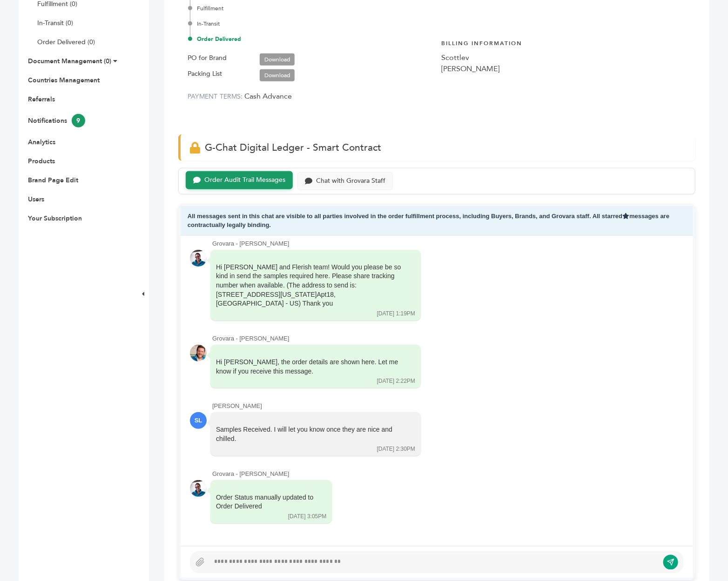 This screenshot has width=728, height=581. What do you see at coordinates (311, 24) in the screenshot?
I see `div: In-Transit` at bounding box center [311, 24].